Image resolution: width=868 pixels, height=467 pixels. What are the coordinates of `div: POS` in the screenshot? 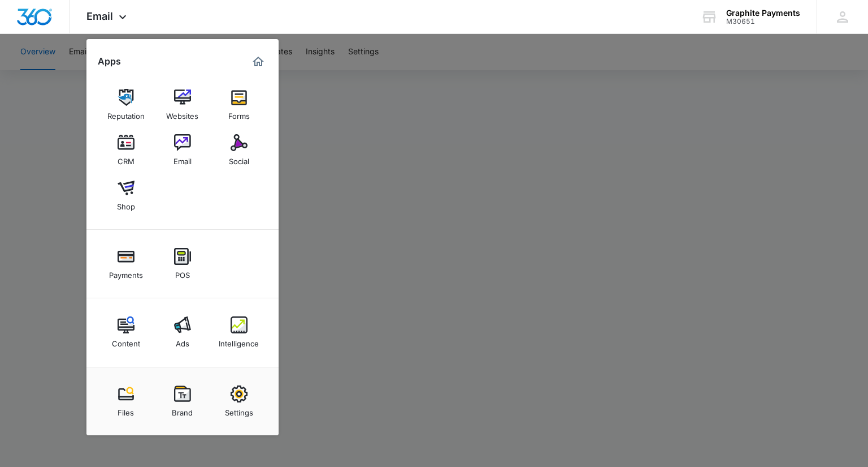 It's located at (182, 272).